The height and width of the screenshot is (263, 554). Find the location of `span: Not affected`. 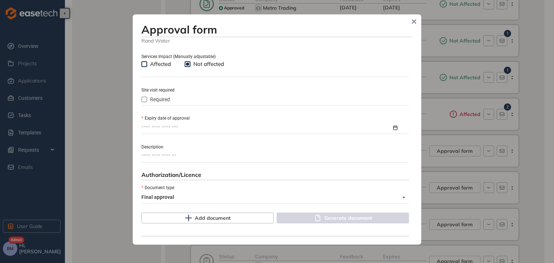

span: Not affected is located at coordinates (209, 64).